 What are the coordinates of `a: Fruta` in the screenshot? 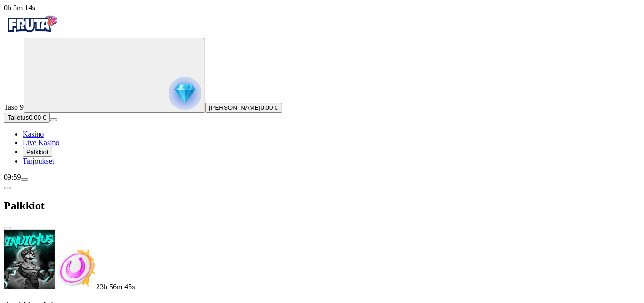 It's located at (32, 33).